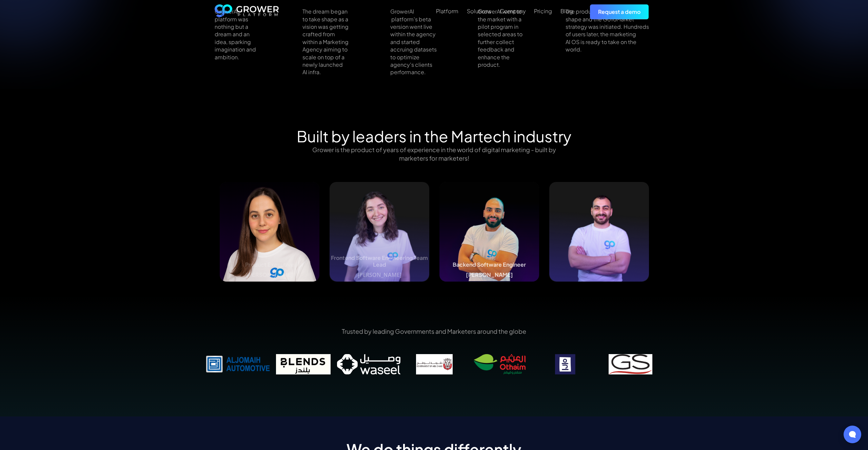 This screenshot has width=868, height=450. What do you see at coordinates (608, 31) in the screenshot?
I see `p: The product took its final public shape and the GoToMarket strategy was initiated. Hundreds of us...` at bounding box center [608, 31].